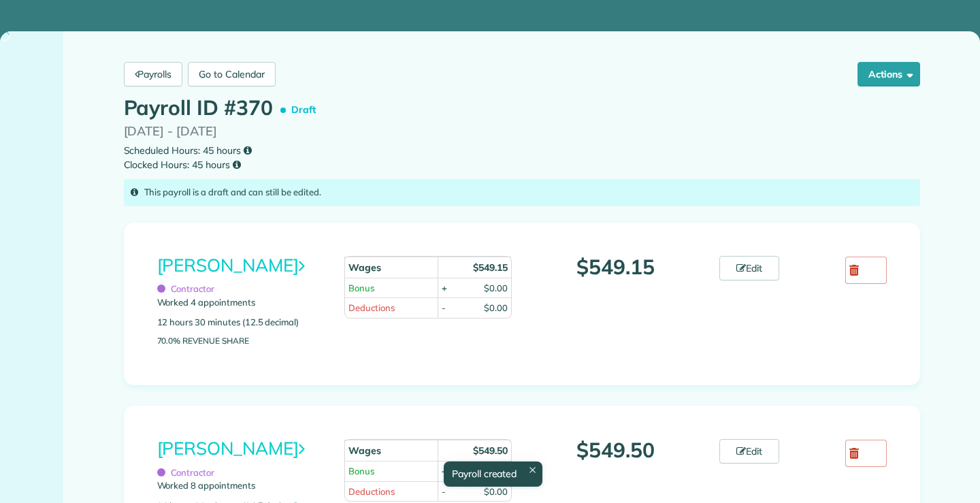  I want to click on p: Worked 8 appointments, so click(241, 487).